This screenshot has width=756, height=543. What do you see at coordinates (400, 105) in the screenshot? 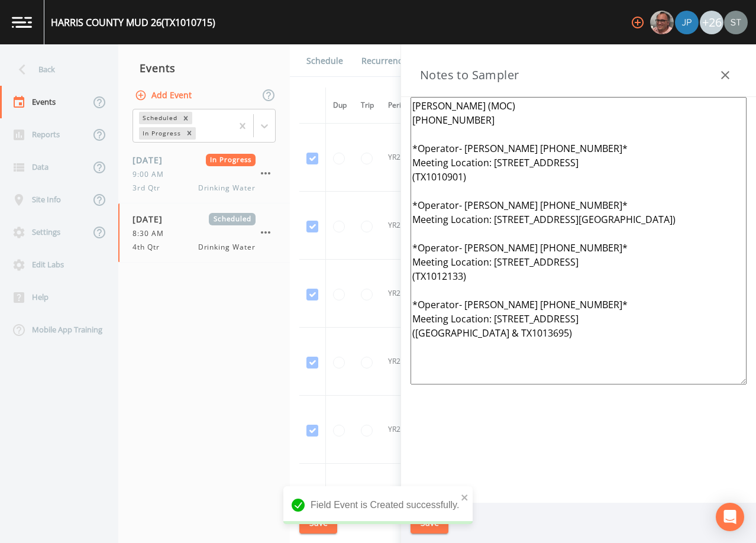
I see `th: Period` at bounding box center [400, 105].